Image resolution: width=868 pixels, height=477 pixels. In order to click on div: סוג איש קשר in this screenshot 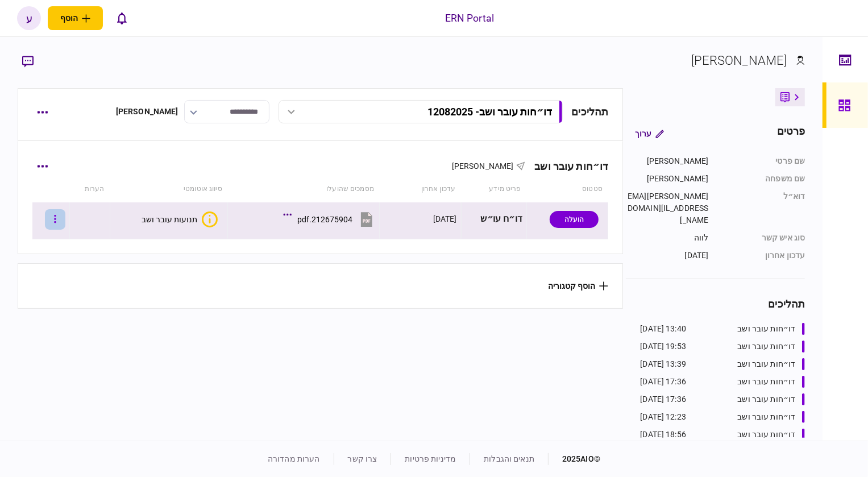, I will do `click(762, 237)`.